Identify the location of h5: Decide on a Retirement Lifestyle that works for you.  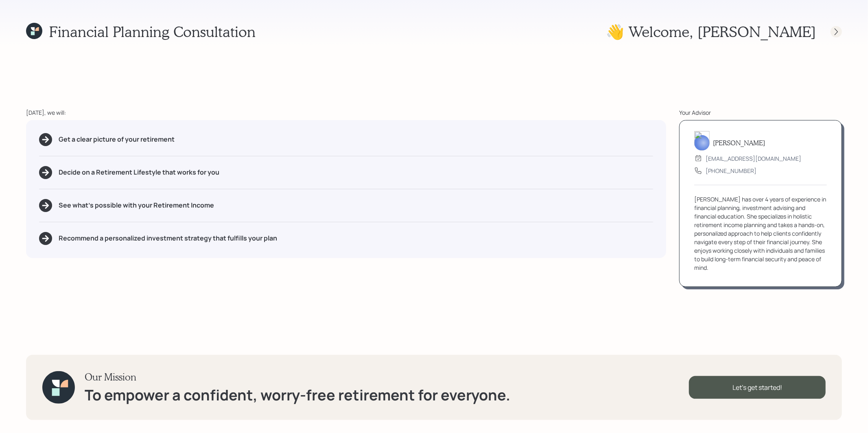
(139, 173).